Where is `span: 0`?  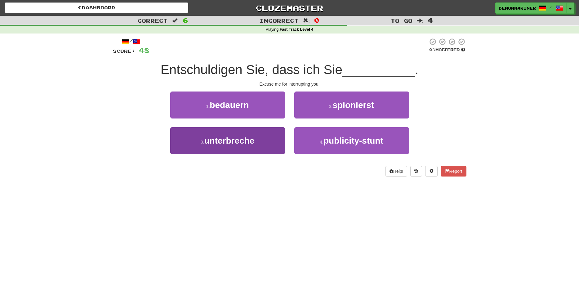
span: 0 is located at coordinates (317, 20).